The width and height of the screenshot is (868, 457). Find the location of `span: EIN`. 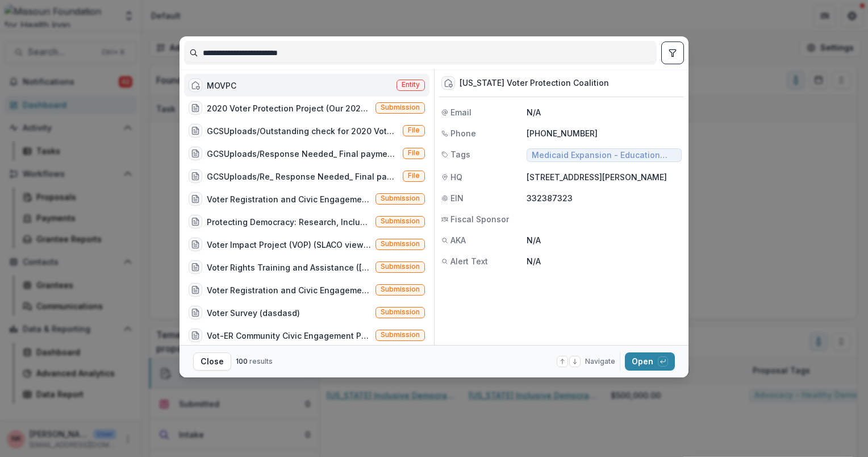

span: EIN is located at coordinates (457, 198).